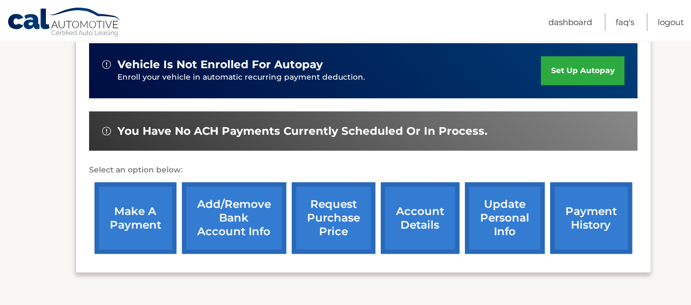 The width and height of the screenshot is (691, 305). What do you see at coordinates (302, 131) in the screenshot?
I see `span: You have no ACH payments currently scheduled or in process.` at bounding box center [302, 131].